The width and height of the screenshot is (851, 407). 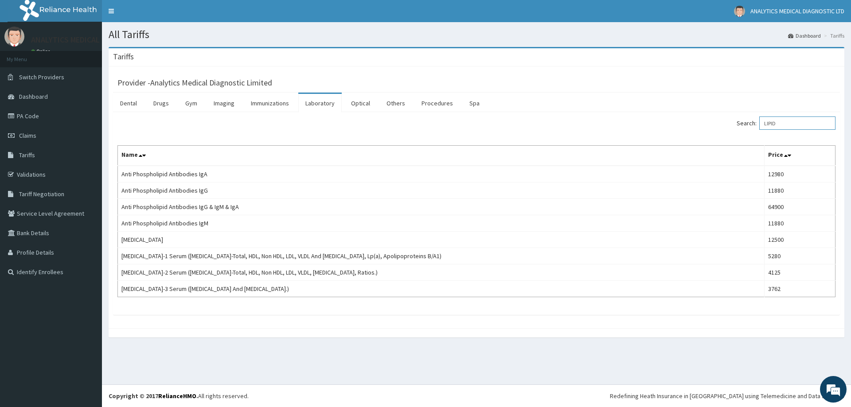 What do you see at coordinates (27, 136) in the screenshot?
I see `span: Claims` at bounding box center [27, 136].